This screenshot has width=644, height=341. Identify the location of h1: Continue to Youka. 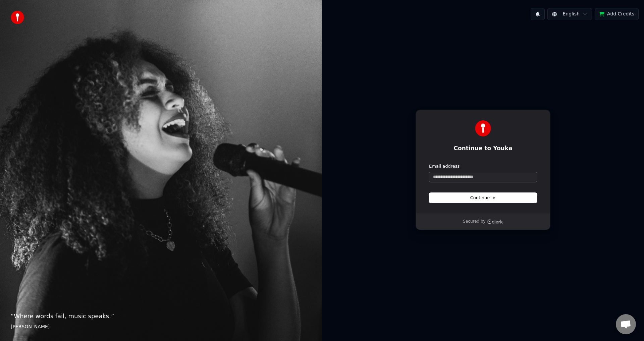
(483, 149).